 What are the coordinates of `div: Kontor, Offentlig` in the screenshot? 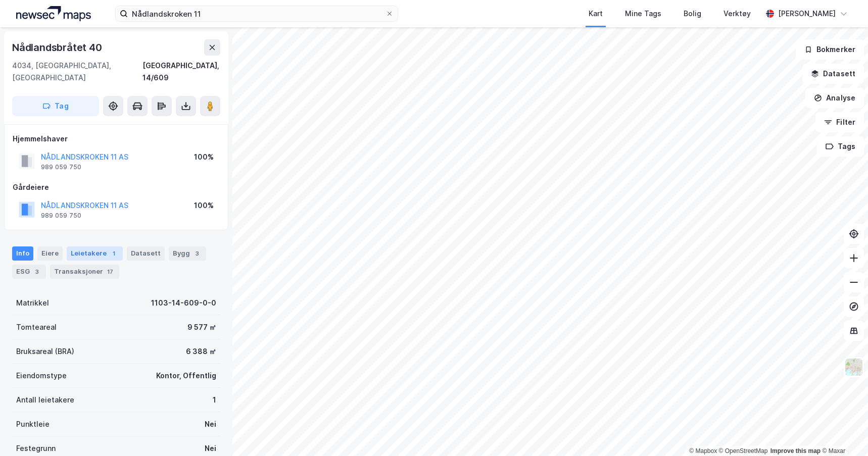 It's located at (186, 376).